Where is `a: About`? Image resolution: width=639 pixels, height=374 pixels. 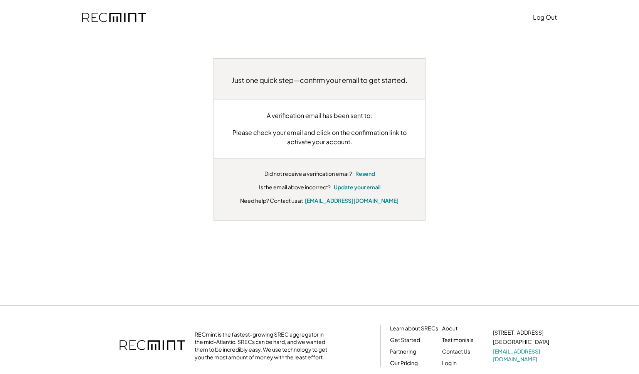
a: About is located at coordinates (449, 328).